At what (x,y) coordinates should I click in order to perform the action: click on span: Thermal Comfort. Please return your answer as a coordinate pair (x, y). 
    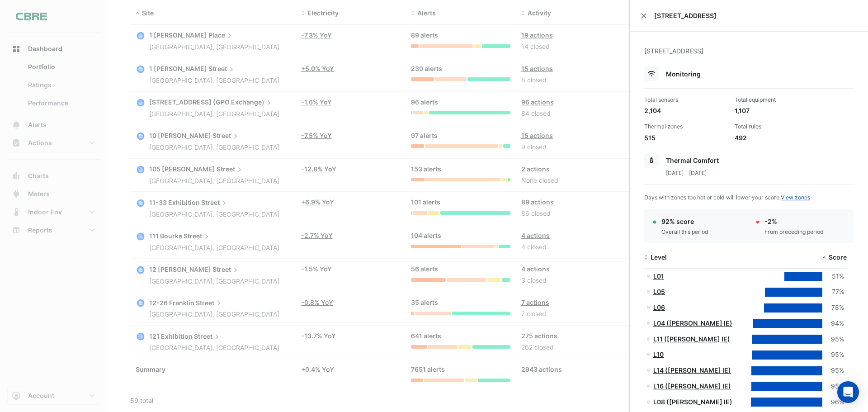
    Looking at the image, I should click on (692, 160).